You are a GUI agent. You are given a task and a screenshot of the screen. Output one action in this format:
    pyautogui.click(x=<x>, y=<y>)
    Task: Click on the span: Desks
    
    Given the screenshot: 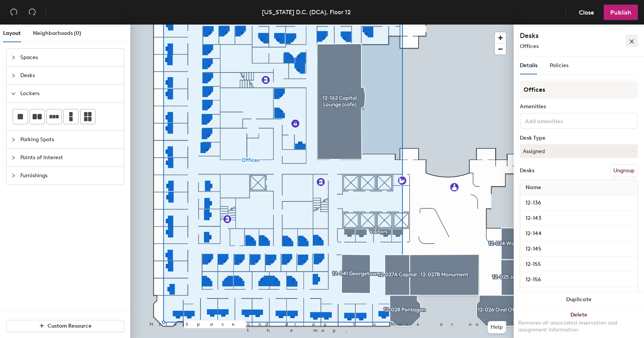 What is the action you would take?
    pyautogui.click(x=70, y=76)
    